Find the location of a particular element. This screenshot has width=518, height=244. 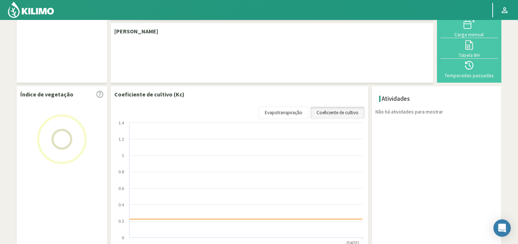

text: 0 is located at coordinates (123, 238).